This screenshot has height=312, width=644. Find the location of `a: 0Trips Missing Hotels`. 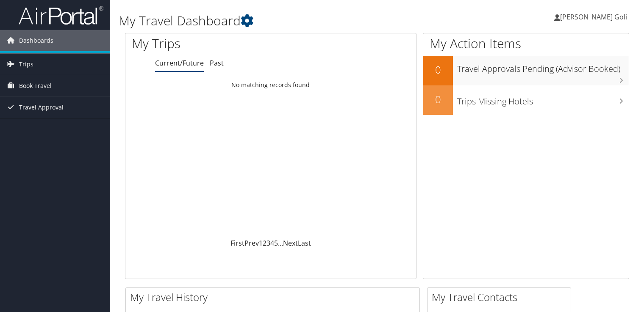

a: 0Trips Missing Hotels is located at coordinates (525, 100).